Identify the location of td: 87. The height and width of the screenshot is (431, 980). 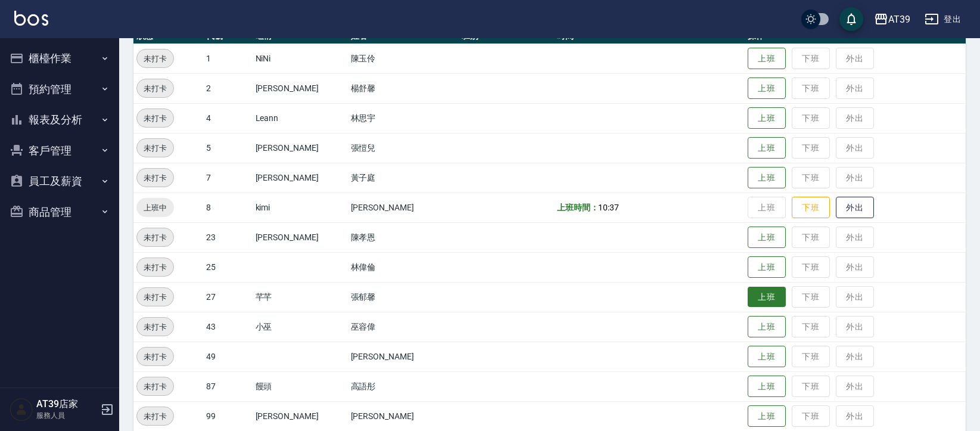
(228, 386).